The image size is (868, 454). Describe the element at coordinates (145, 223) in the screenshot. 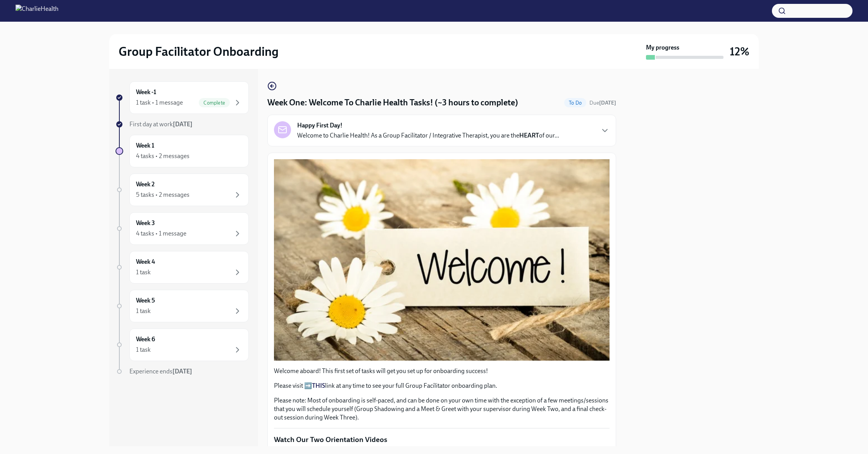

I see `h6: Week 3` at that location.